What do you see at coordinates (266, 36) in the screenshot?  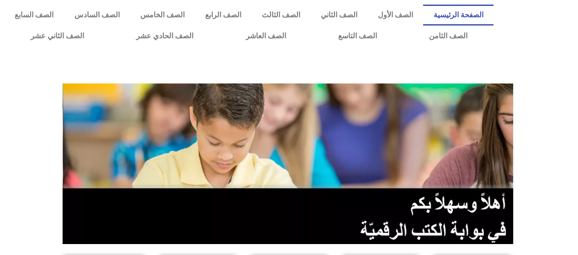 I see `a: الصف العاشر` at bounding box center [266, 36].